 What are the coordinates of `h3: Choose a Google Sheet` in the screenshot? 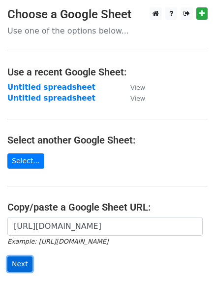 It's located at (107, 14).